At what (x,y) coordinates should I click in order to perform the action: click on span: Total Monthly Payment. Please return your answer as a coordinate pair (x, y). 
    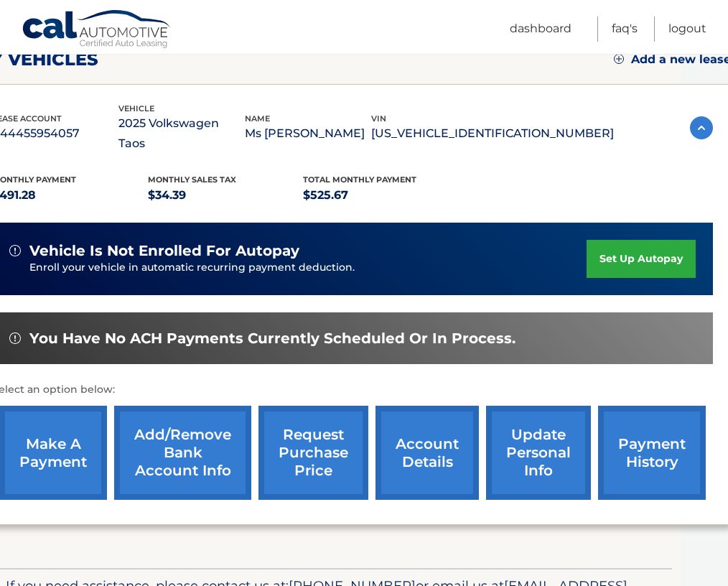
    Looking at the image, I should click on (360, 179).